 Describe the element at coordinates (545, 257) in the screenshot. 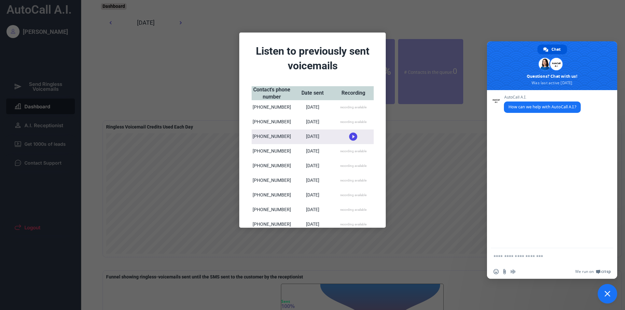

I see `textarea: Compose your message...` at that location.